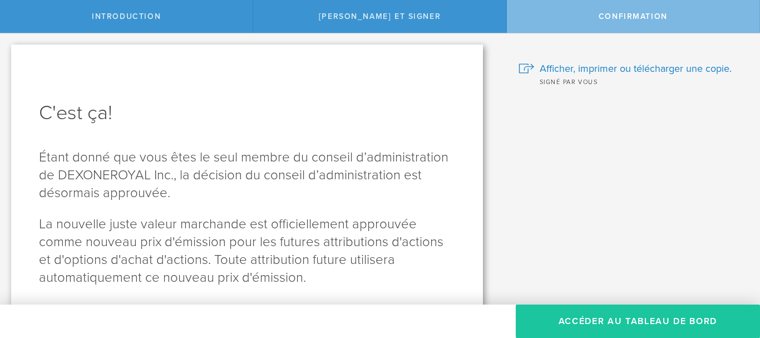 This screenshot has height=338, width=760. I want to click on font: Signé par vous, so click(569, 82).